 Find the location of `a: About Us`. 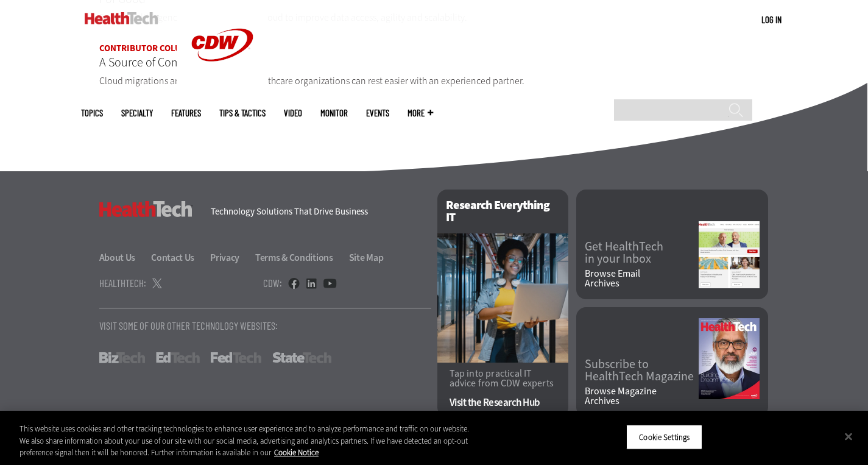

a: About Us is located at coordinates (125, 257).